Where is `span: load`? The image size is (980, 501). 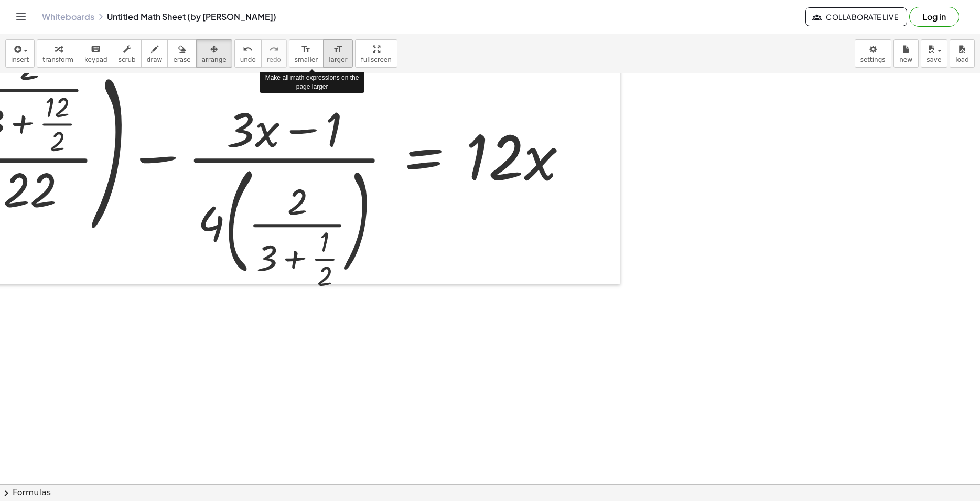
span: load is located at coordinates (962, 60).